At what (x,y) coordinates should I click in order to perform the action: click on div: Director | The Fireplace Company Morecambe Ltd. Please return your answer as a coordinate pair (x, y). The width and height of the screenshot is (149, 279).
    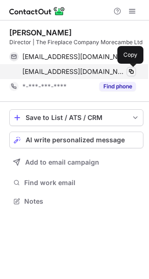
    Looking at the image, I should click on (76, 42).